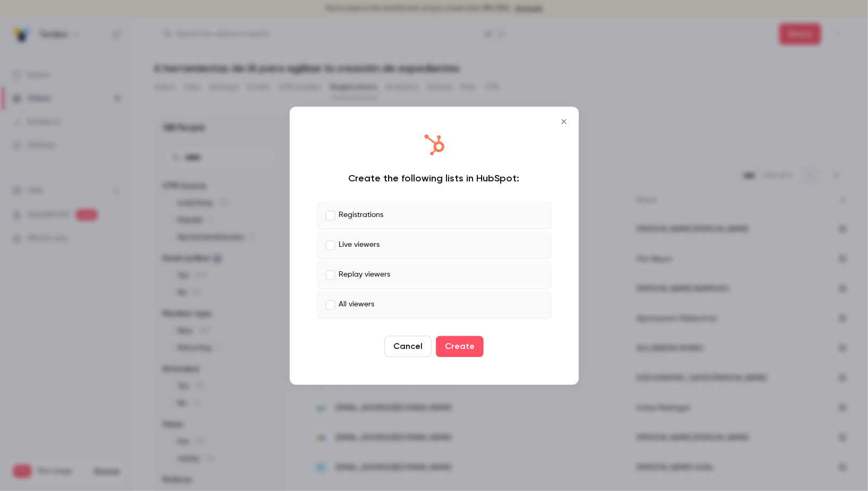 The width and height of the screenshot is (868, 491). What do you see at coordinates (564, 121) in the screenshot?
I see `button: Close` at bounding box center [564, 121].